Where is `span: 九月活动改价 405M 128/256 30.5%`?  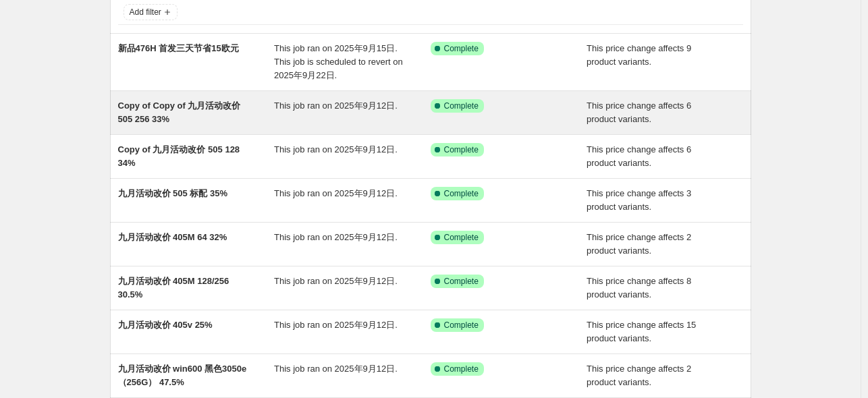 span: 九月活动改价 405M 128/256 30.5% is located at coordinates (174, 288).